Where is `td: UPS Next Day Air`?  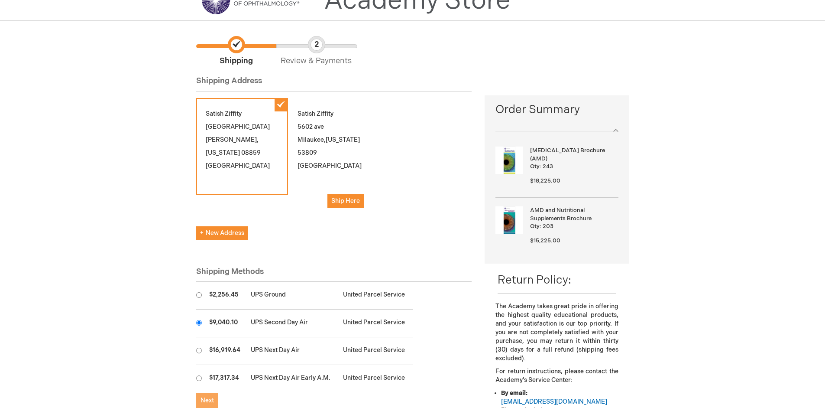
td: UPS Next Day Air is located at coordinates (292, 351).